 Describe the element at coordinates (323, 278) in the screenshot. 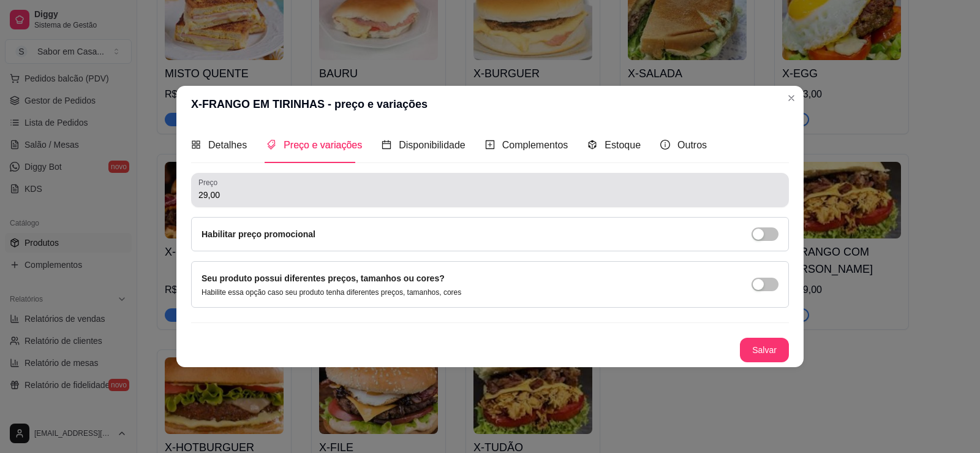

I see `label: Seu produto possui diferentes preços, tamanhos ou cores?` at that location.